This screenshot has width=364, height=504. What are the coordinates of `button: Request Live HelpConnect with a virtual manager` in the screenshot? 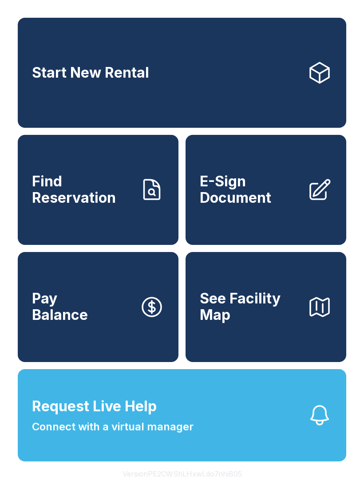 It's located at (182, 415).